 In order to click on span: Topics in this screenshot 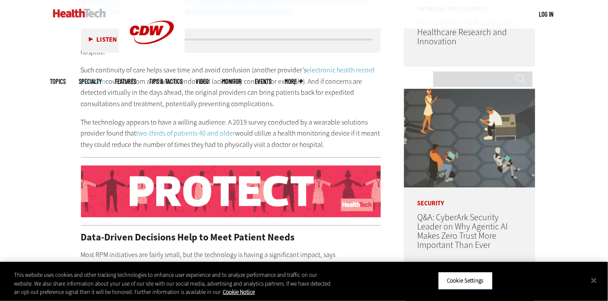, I will do `click(58, 81)`.